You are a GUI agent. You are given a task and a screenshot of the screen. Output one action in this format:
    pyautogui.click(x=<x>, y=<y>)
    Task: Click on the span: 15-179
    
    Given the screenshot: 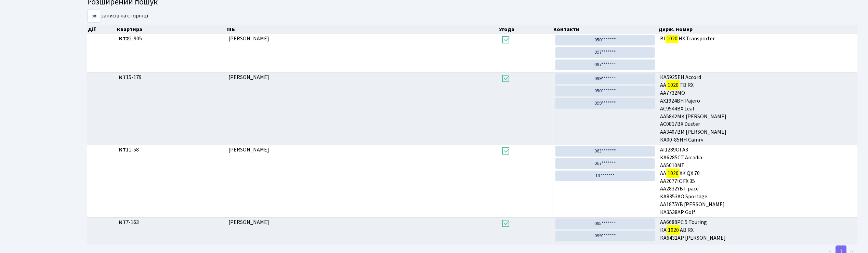 What is the action you would take?
    pyautogui.click(x=171, y=77)
    